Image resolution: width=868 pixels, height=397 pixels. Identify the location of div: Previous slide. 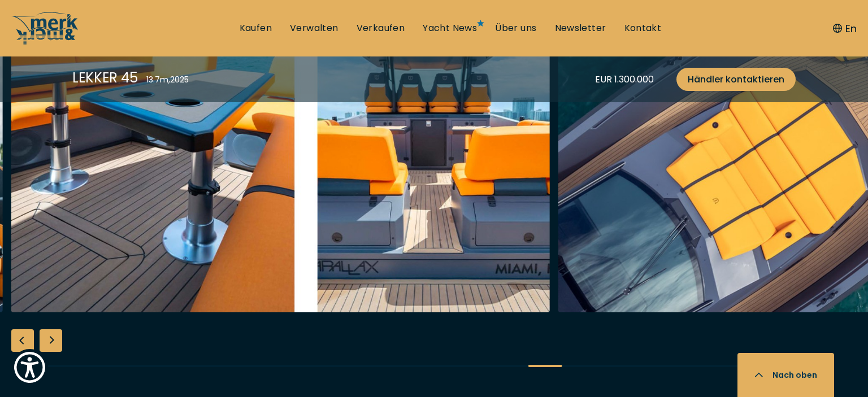
(22, 341).